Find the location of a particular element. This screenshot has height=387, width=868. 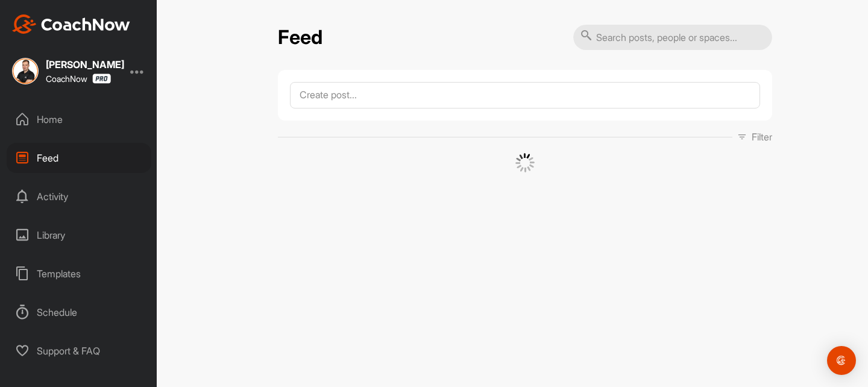

img: G6gVgL6ErOh57ABN0eRmCEwV0I4iEi4d8EwaPGI0tHgoAbU4EAHFLEQAh+QQFCgALACwIAA4AGAASAAAEbHDJSesaOCdk+8xg... is located at coordinates (525, 163).